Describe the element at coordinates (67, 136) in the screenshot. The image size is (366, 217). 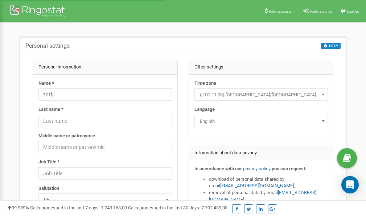
I see `label: Middle name or patronymic` at that location.